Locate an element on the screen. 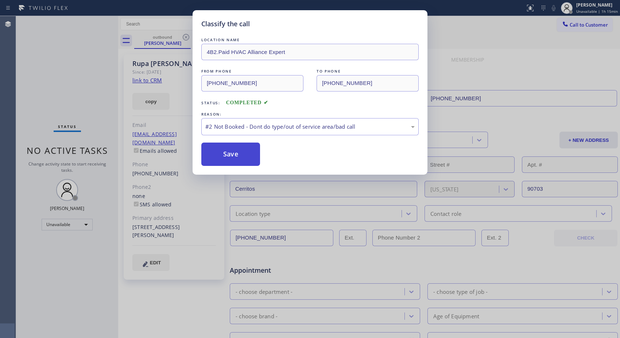 This screenshot has height=338, width=620. input: To phone is located at coordinates (367, 83).